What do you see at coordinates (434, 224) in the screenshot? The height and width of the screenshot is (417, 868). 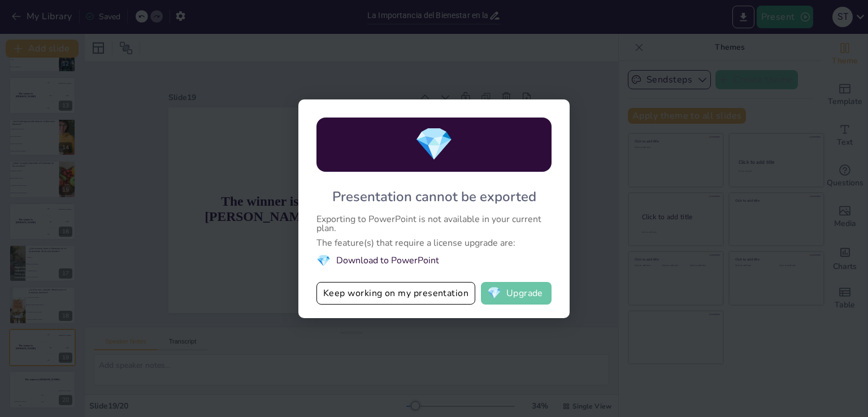 I see `div: Exporting to PowerPoint is not available in your current plan.` at bounding box center [434, 224].